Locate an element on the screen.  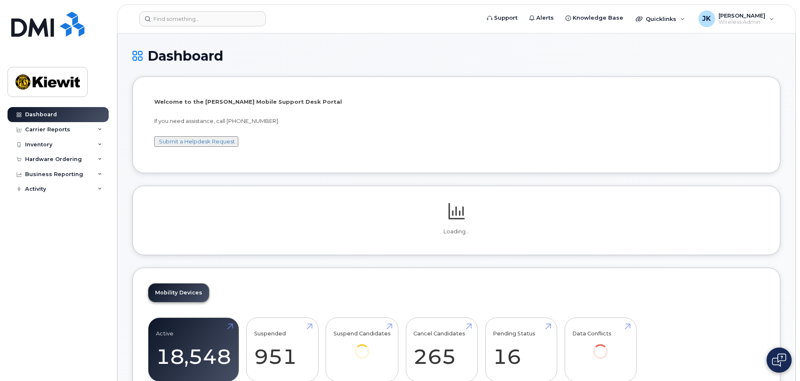
a: Suspend Candidates is located at coordinates (362, 346).